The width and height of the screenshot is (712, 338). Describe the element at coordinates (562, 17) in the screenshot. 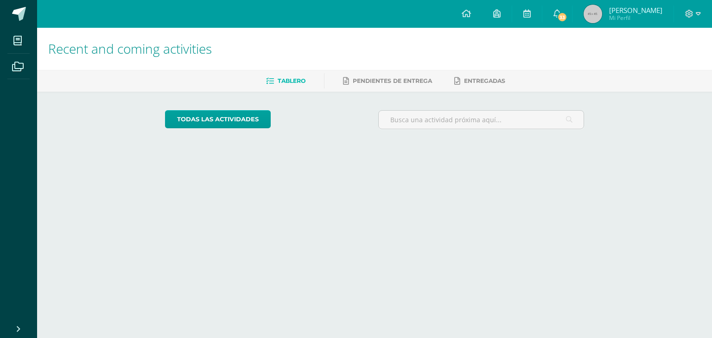

I see `span: 33` at that location.